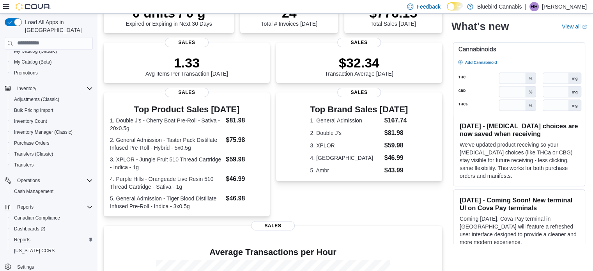 The width and height of the screenshot is (593, 271). Describe the element at coordinates (244, 198) in the screenshot. I see `dd: $46.98` at that location.